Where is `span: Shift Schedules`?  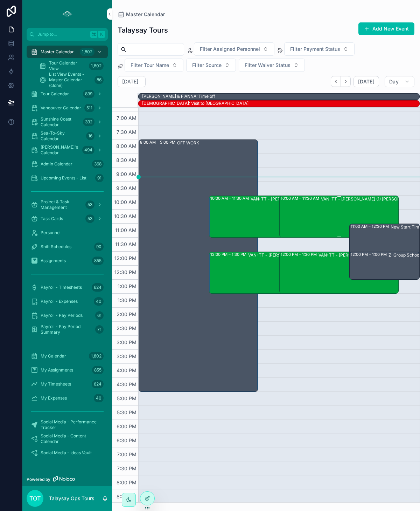
span: Shift Schedules is located at coordinates (56, 246).